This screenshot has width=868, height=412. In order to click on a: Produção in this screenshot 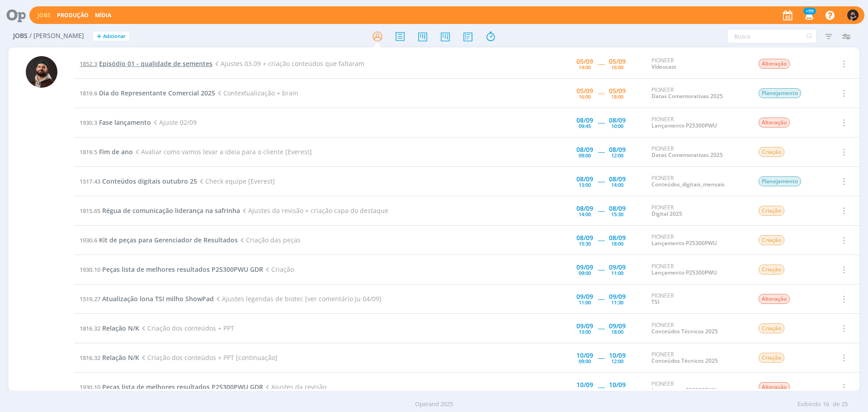, I will do `click(73, 15)`.